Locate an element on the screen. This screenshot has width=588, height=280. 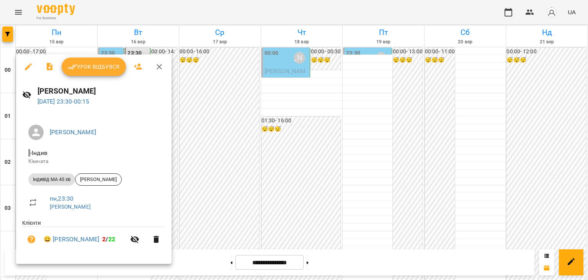
p: Кімната is located at coordinates (94, 161).